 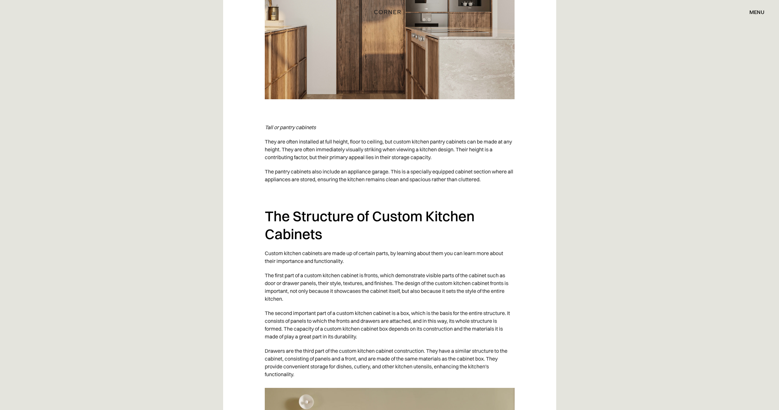 What do you see at coordinates (390, 324) in the screenshot?
I see `p: The second important part of a custom kitchen cabinet is a box, which is the basis for the entire...` at bounding box center [390, 324].